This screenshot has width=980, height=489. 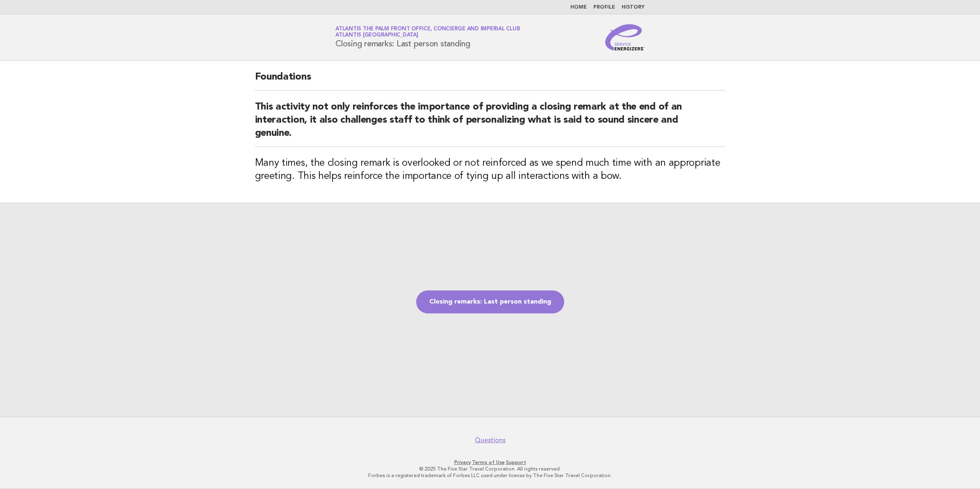 What do you see at coordinates (490, 302) in the screenshot?
I see `a: Closing remarks: Last person standing` at bounding box center [490, 302].